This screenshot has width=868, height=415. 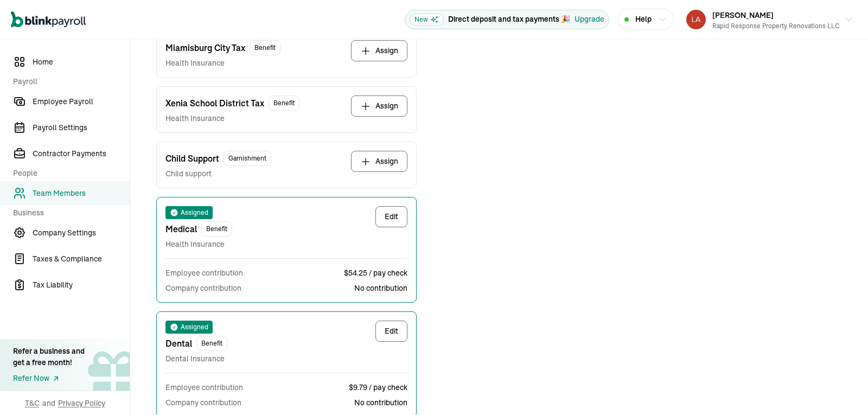 I want to click on span: Child support, so click(x=218, y=174).